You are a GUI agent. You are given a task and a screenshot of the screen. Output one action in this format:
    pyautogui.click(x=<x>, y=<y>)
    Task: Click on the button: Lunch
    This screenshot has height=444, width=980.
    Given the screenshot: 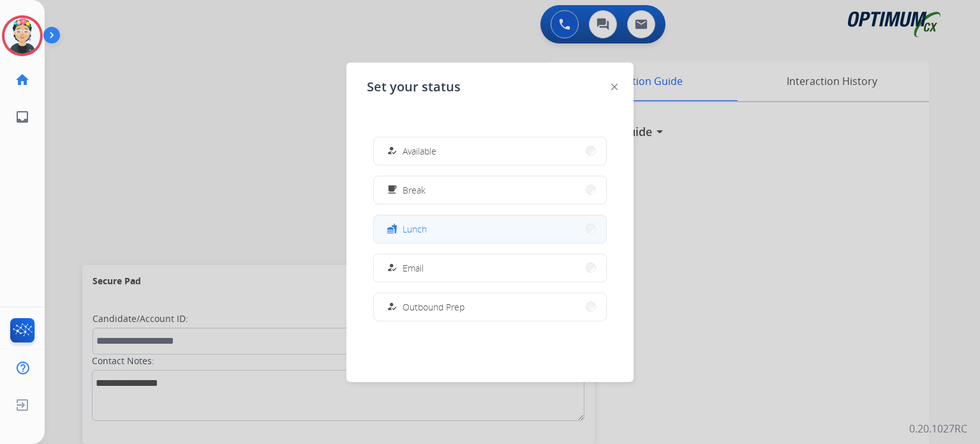 What is the action you would take?
    pyautogui.click(x=490, y=229)
    